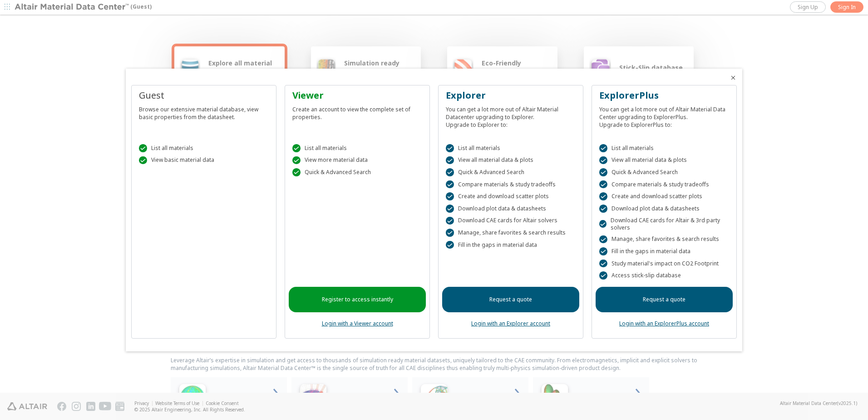 The image size is (868, 420). Describe the element at coordinates (358, 111) in the screenshot. I see `div: Create an account to view the complete set of properties.` at that location.